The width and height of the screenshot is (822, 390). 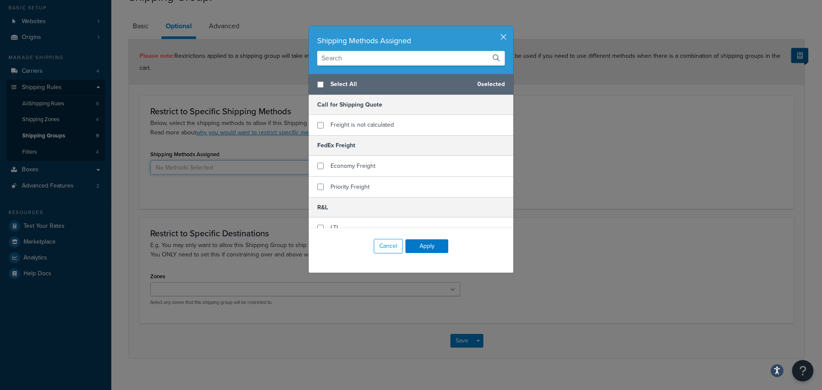 I want to click on input: Search, so click(x=411, y=58).